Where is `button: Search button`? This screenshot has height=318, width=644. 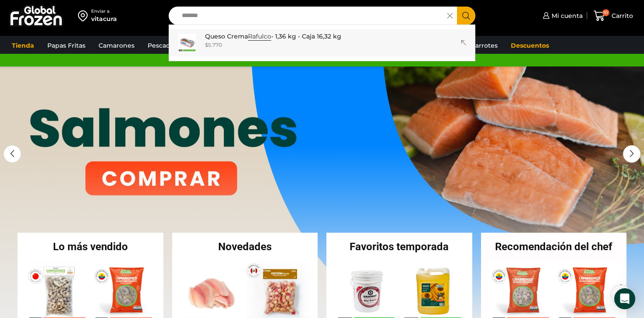
button: Search button is located at coordinates (466, 16).